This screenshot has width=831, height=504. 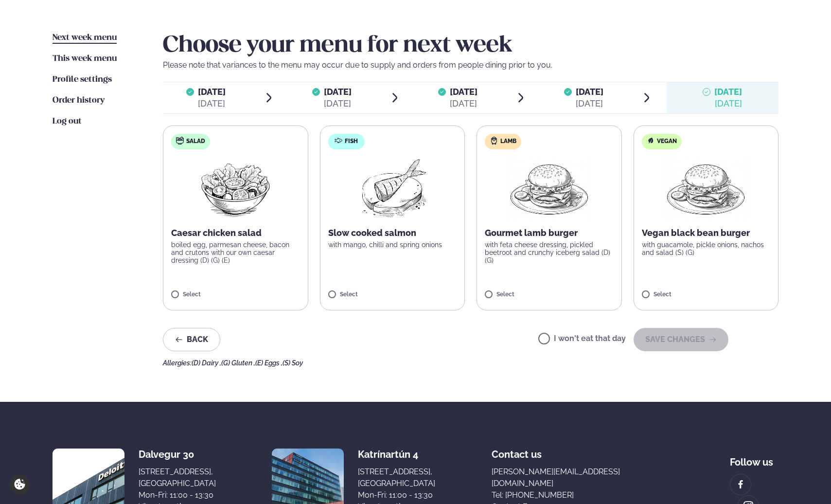 What do you see at coordinates (397, 454) in the screenshot?
I see `div: Katrínartún 4` at bounding box center [397, 454].